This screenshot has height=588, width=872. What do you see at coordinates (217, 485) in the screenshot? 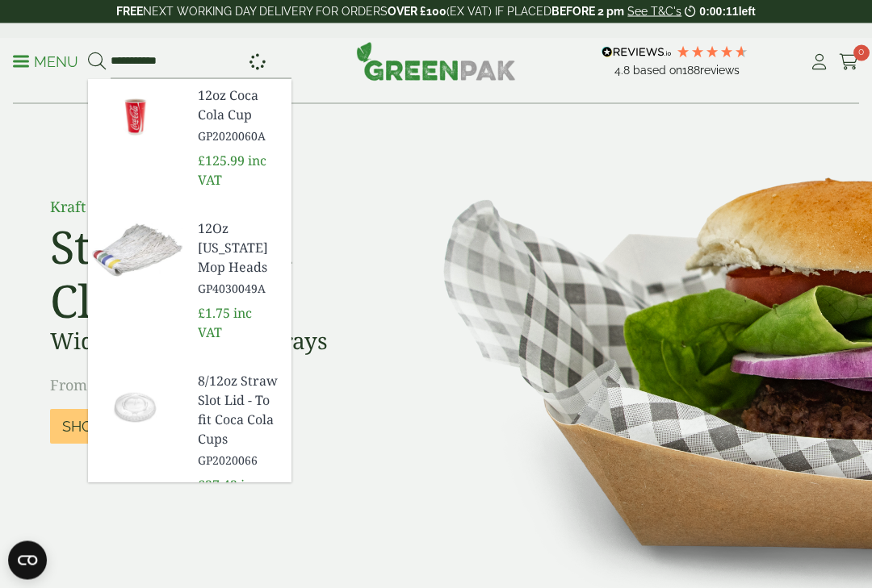
I see `span: £27.42` at bounding box center [217, 485].